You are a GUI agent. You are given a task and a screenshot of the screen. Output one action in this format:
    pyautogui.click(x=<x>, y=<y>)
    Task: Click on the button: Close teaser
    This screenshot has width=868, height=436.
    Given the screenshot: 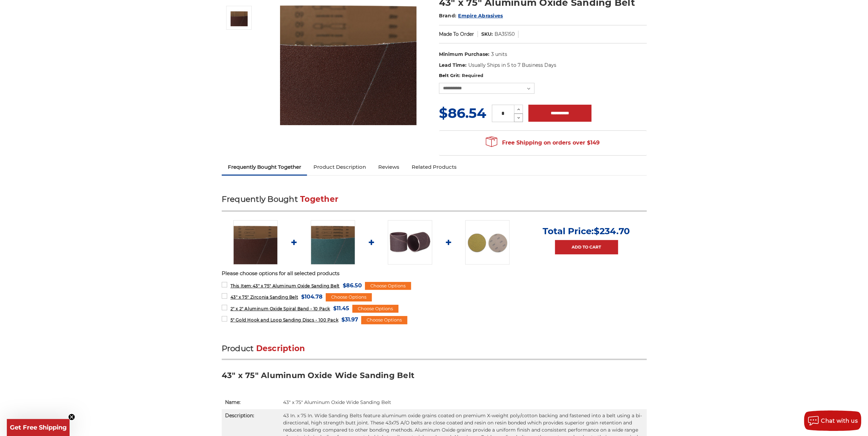 What is the action you would take?
    pyautogui.click(x=71, y=417)
    